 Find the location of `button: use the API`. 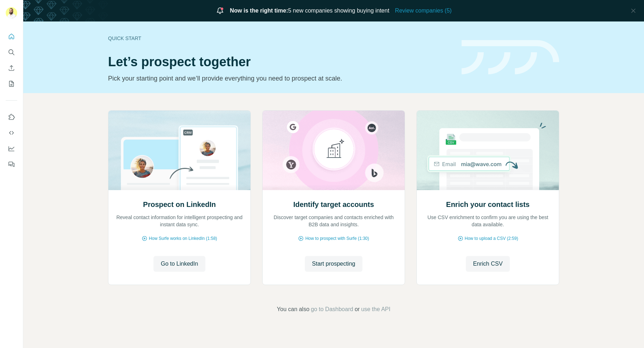

button: use the API is located at coordinates (376, 309).